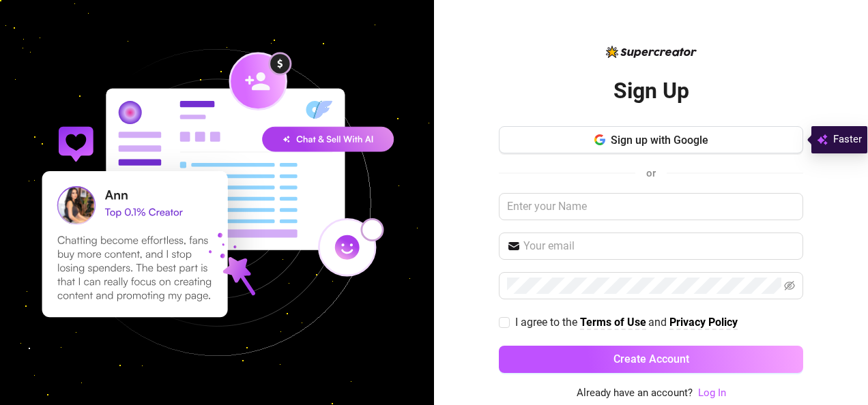 The image size is (868, 405). What do you see at coordinates (822, 140) in the screenshot?
I see `img: svg%3e` at bounding box center [822, 140].